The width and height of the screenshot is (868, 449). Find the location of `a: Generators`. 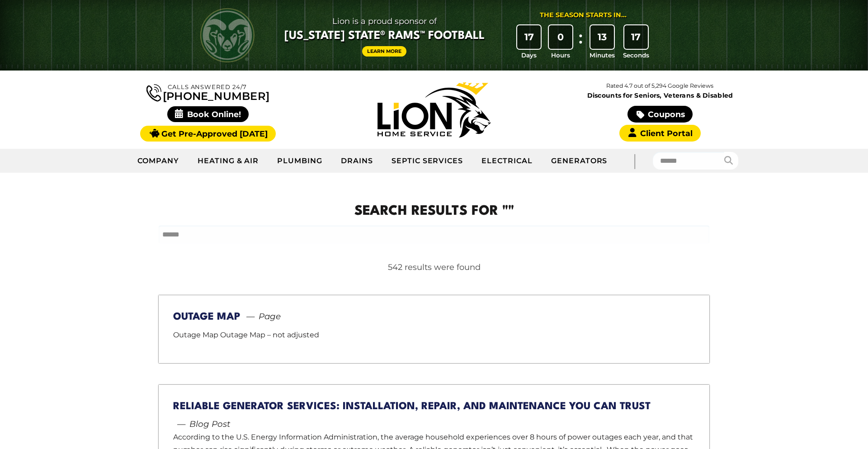

a: Generators is located at coordinates (580, 161).